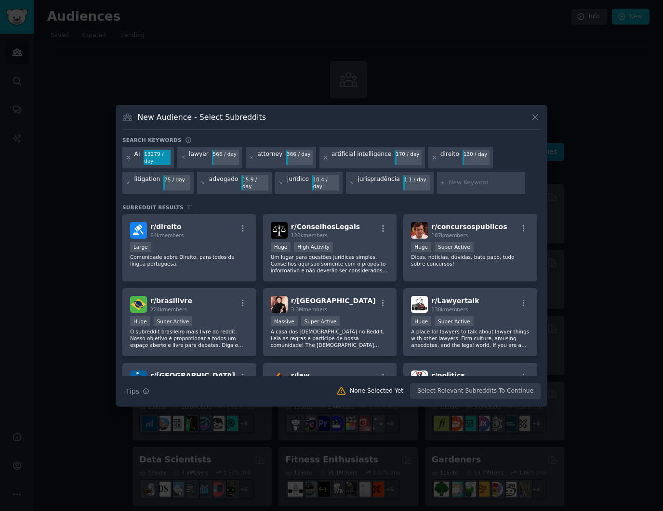 Image resolution: width=663 pixels, height=511 pixels. Describe the element at coordinates (419, 304) in the screenshot. I see `img: Lawyertalk` at that location.